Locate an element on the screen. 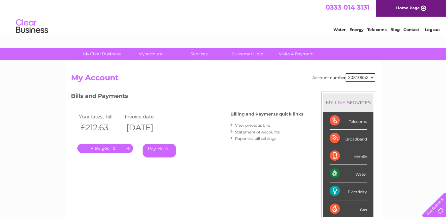 The height and width of the screenshot is (217, 446). a: View previous bills is located at coordinates (252, 125).